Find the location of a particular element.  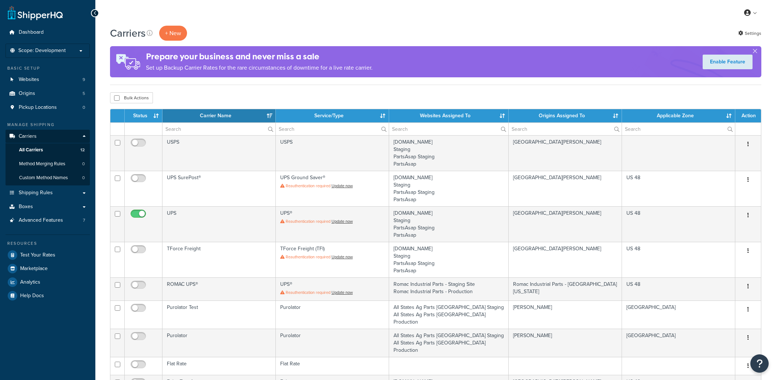

td: UPS is located at coordinates (219, 224).